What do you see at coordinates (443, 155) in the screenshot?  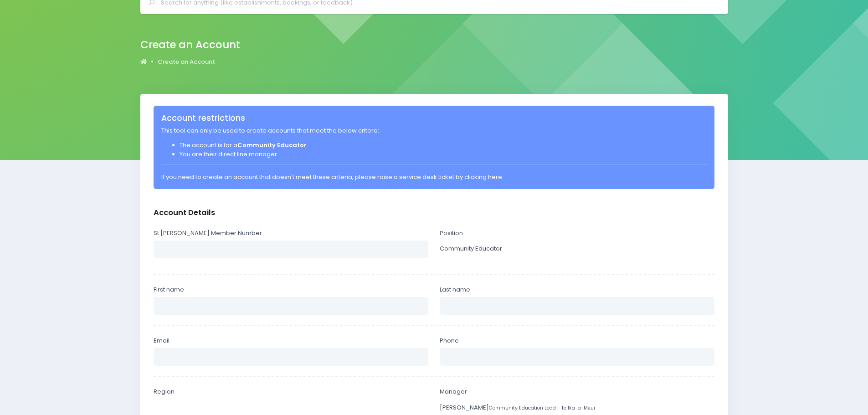 I see `li: You are their direct line manager` at bounding box center [443, 155].